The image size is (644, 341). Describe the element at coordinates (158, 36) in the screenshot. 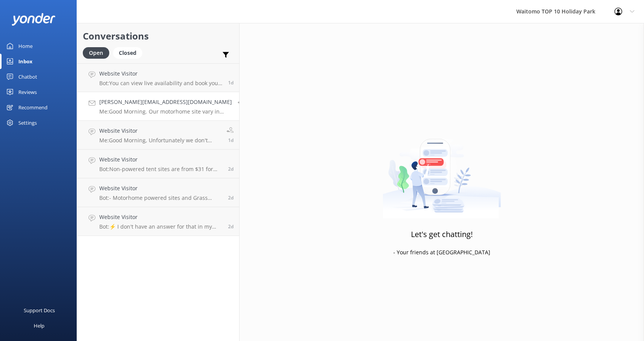

I see `h2: Conversations` at that location.